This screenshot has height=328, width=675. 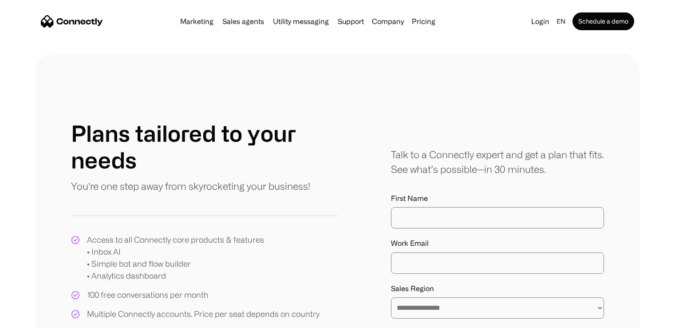 What do you see at coordinates (498, 243) in the screenshot?
I see `label: Work Email` at bounding box center [498, 243].